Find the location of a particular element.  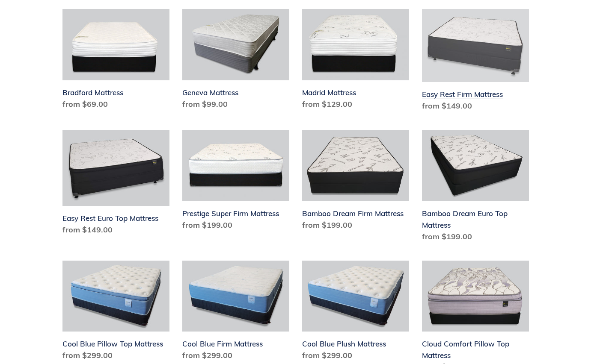

a: Prestige Super Firm Mattress is located at coordinates (235, 182).